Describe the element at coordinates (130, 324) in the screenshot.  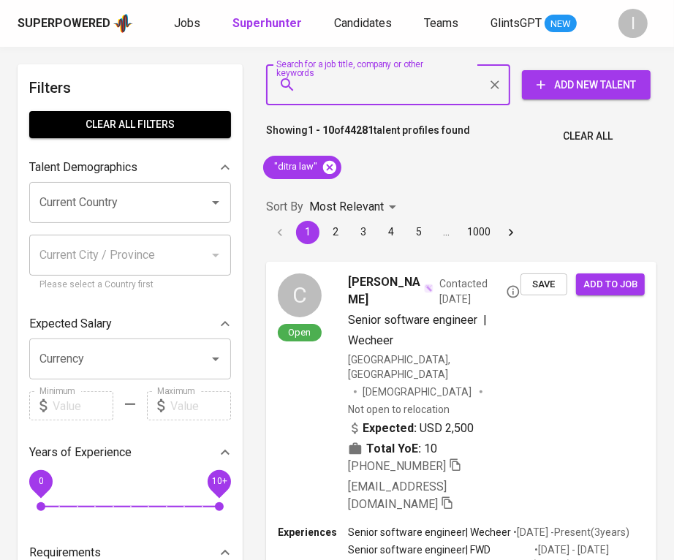
I see `div: Expected Salary` at that location.